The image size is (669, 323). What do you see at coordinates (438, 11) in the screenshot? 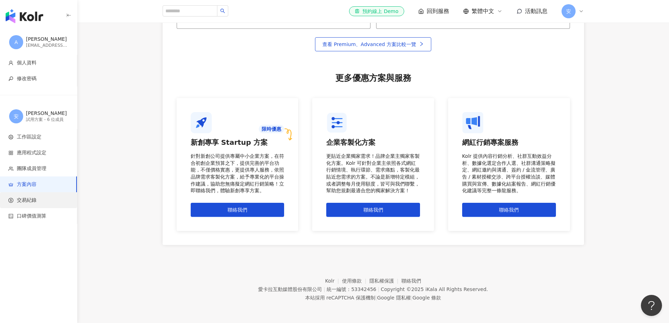
I see `span: 回到服務` at bounding box center [438, 11].